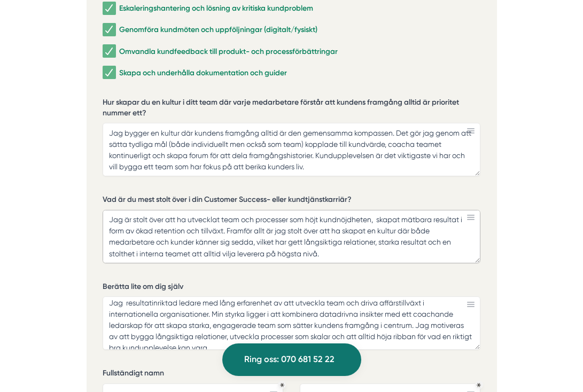  Describe the element at coordinates (109, 30) in the screenshot. I see `input: Genomföra kundmöten och uppföljningar (digitalt/fysiskt)` at that location.